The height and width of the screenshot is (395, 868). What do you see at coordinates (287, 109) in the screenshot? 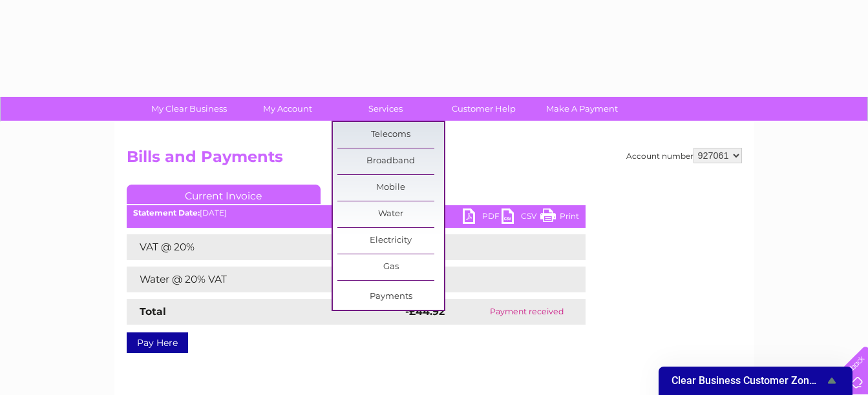
I see `a: My Account` at bounding box center [287, 109].